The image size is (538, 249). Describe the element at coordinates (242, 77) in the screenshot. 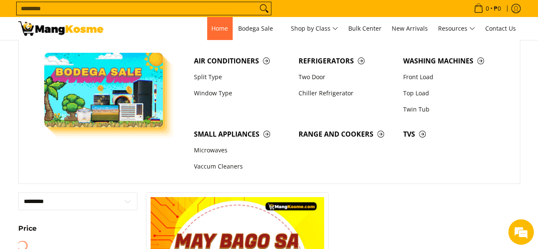

I see `a: Split Type` at that location.